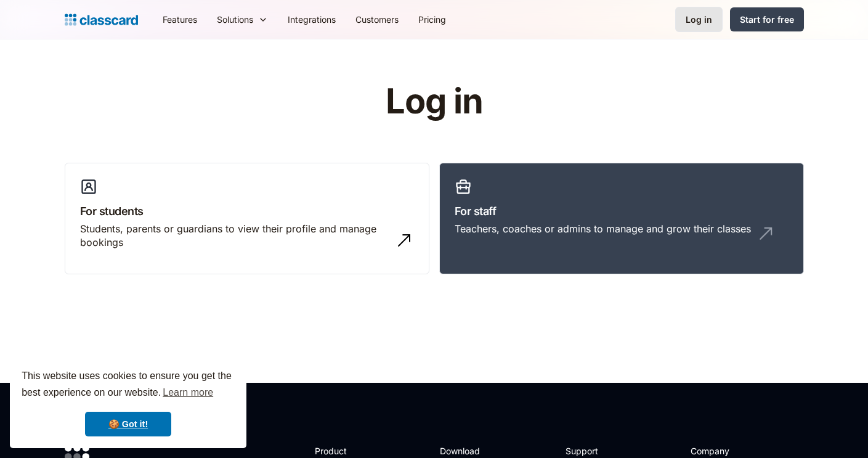  What do you see at coordinates (767, 19) in the screenshot?
I see `div: Start for free` at bounding box center [767, 19].